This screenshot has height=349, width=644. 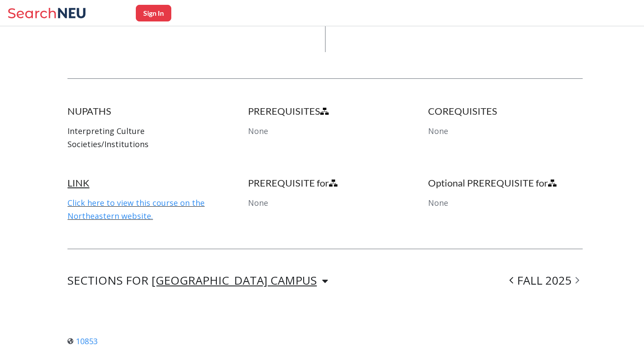 What do you see at coordinates (544, 281) in the screenshot?
I see `div: FALL 2025` at bounding box center [544, 281].